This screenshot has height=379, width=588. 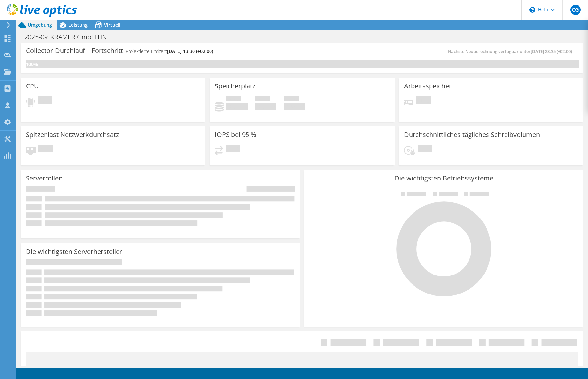 What do you see at coordinates (262, 99) in the screenshot?
I see `span: Verfügbar` at bounding box center [262, 99].